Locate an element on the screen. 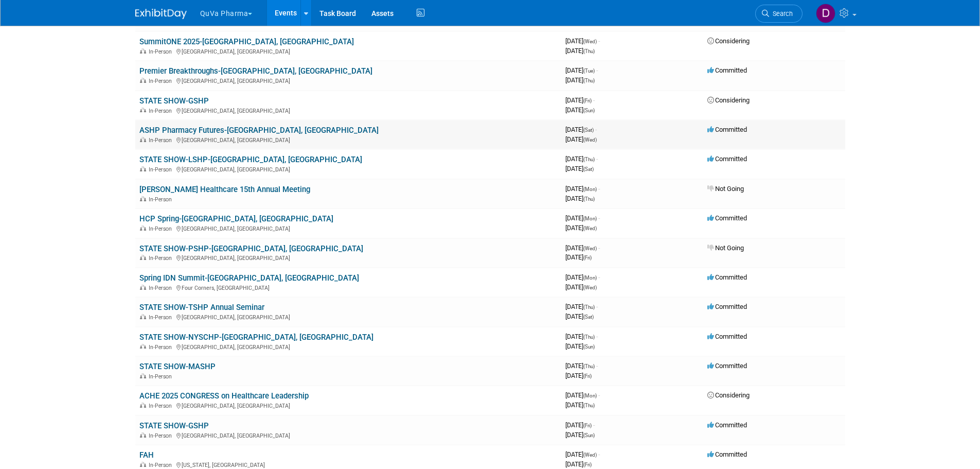 This screenshot has width=980, height=469. a: Search is located at coordinates (779, 13).